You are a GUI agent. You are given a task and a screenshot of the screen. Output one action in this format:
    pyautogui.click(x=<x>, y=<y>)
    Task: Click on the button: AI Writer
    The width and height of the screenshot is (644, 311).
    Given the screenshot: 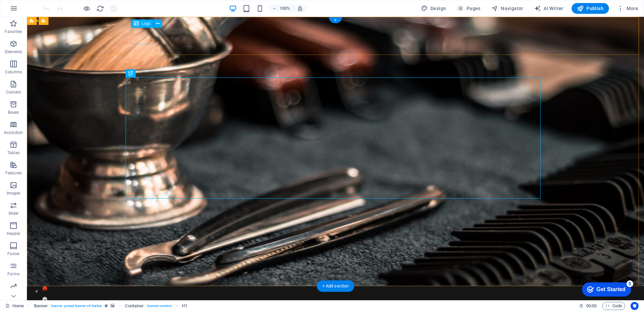 What is the action you would take?
    pyautogui.click(x=549, y=9)
    